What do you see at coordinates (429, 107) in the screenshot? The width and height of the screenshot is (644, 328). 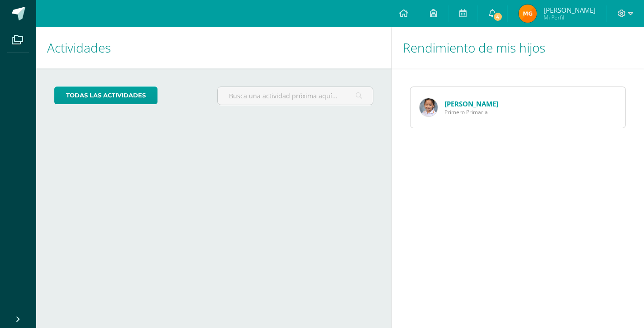 I see `img: 061645112c5fd31c77e5d167159c58e1.png` at bounding box center [429, 107].